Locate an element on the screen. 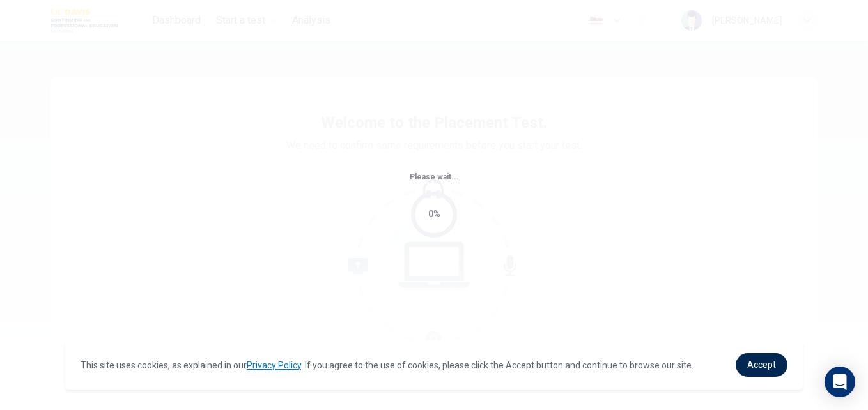 The height and width of the screenshot is (410, 868). div: 0% is located at coordinates (434, 214).